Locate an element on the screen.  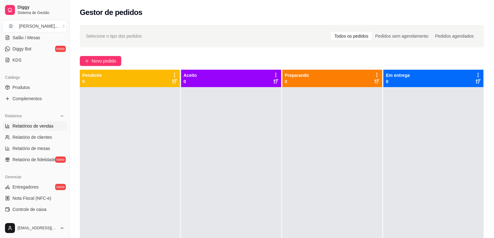
span: Relatório de fidelidade is located at coordinates (34, 160).